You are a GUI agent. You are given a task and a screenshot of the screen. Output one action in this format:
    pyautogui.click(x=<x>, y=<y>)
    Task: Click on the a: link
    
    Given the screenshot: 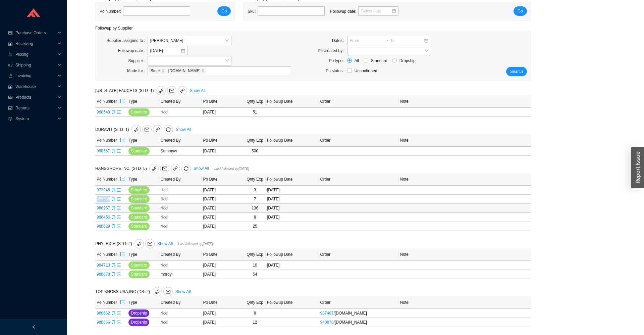 What is the action you would take?
    pyautogui.click(x=183, y=91)
    